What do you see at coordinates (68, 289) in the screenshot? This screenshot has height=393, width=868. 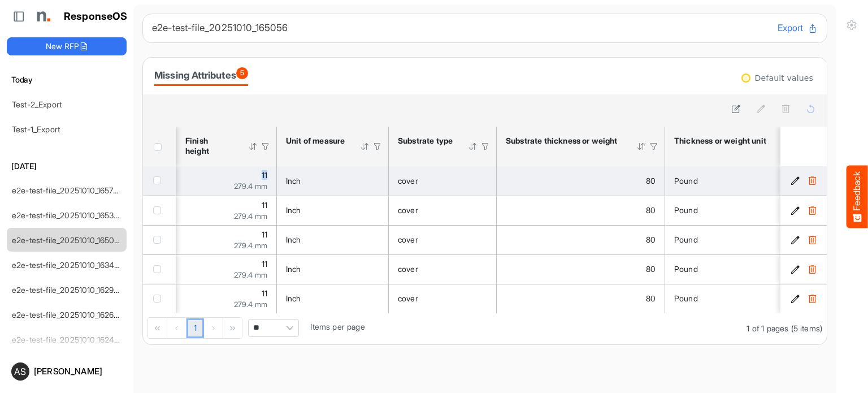 I see `a: e2e-test-file_20251010_162943` at bounding box center [68, 289].